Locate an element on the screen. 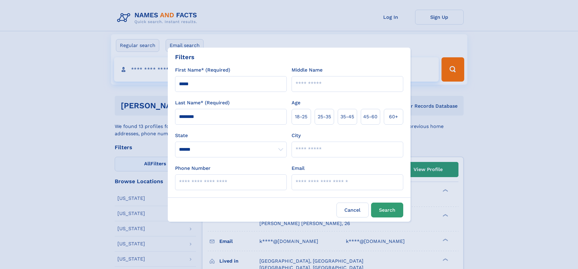 Image resolution: width=578 pixels, height=269 pixels. span: 45‑60 is located at coordinates (370, 117).